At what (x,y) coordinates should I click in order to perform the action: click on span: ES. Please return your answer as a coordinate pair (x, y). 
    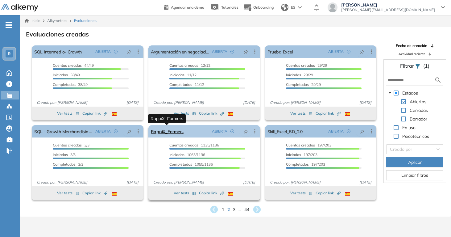
    Looking at the image, I should click on (293, 7).